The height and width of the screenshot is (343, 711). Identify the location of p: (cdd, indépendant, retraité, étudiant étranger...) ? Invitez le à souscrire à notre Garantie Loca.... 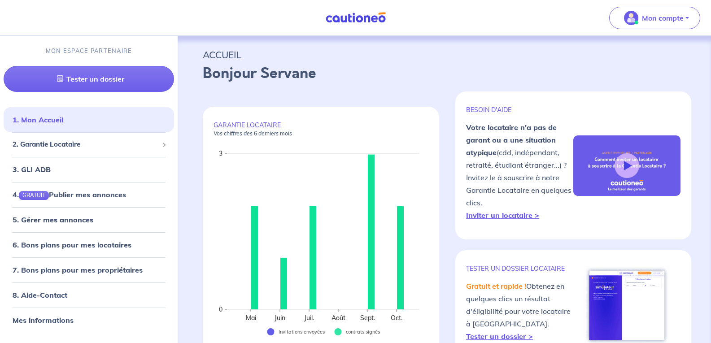
(520, 171).